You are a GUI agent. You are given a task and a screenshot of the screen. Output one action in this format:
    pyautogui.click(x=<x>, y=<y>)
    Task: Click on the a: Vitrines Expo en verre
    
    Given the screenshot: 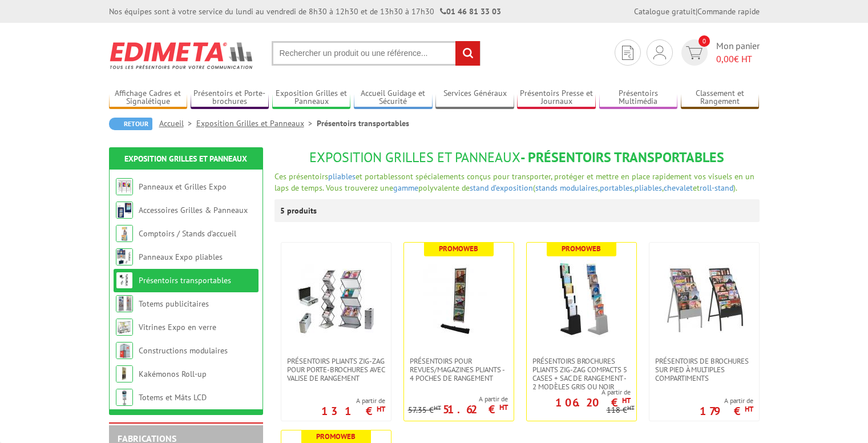 What is the action you would take?
    pyautogui.click(x=178, y=327)
    